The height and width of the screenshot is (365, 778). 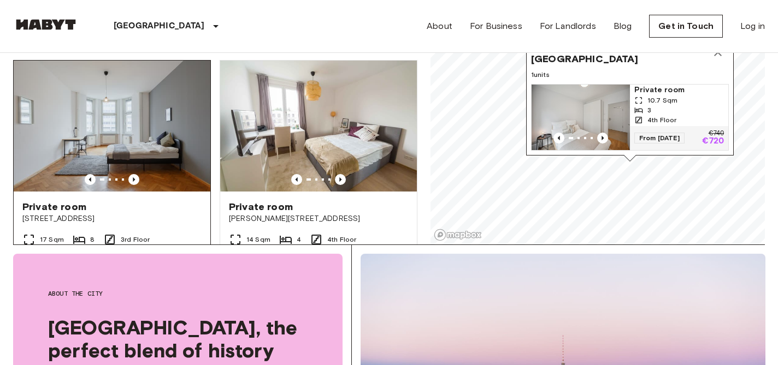 I want to click on a: For Landlords, so click(x=567, y=26).